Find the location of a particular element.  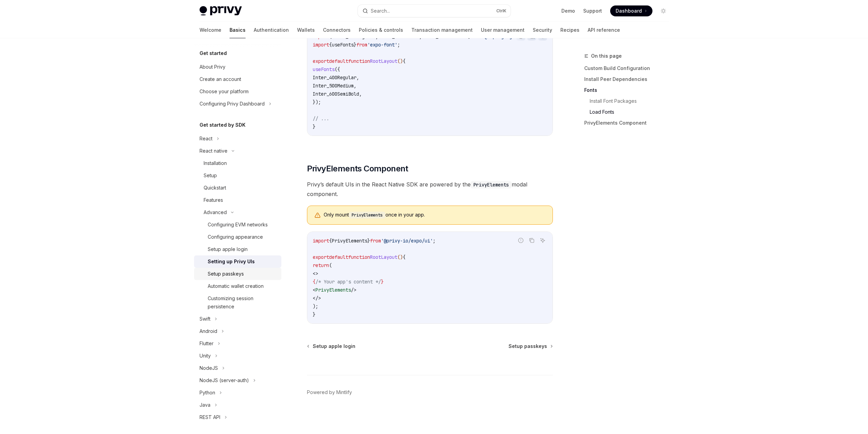

button: NodeJS (server-auth) is located at coordinates (238, 380).